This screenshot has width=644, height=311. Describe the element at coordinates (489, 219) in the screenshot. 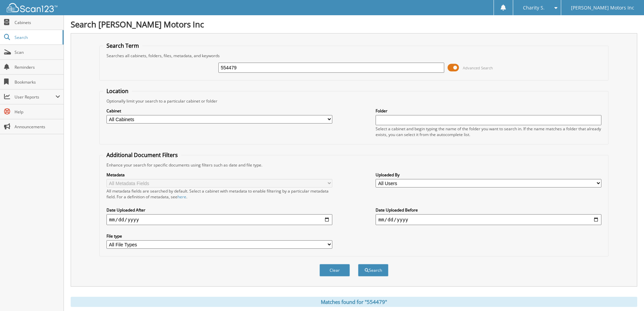

I see `input: end` at that location.